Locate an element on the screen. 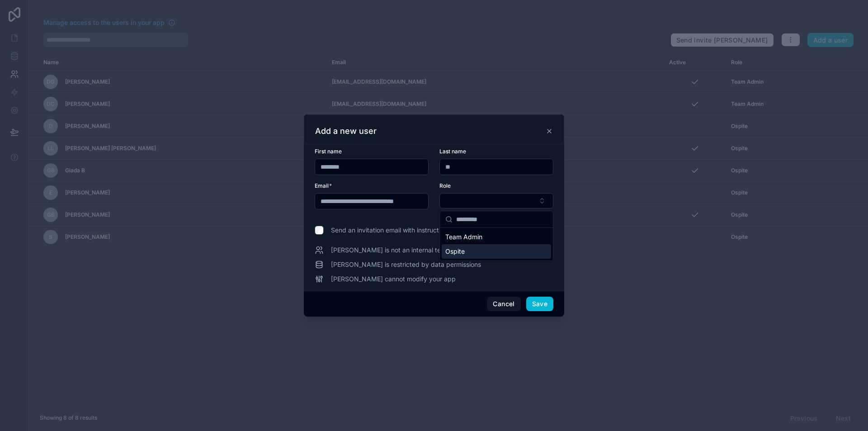 The height and width of the screenshot is (431, 868). button: Cancel is located at coordinates (504, 304).